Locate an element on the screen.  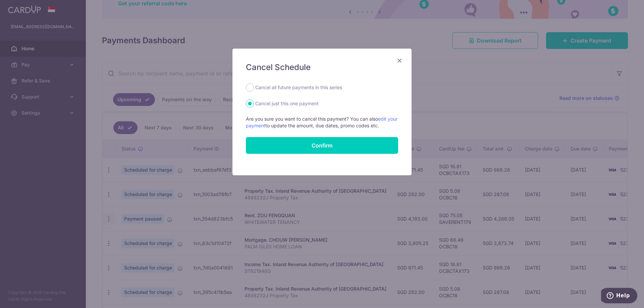
button: Confirm is located at coordinates (322, 145).